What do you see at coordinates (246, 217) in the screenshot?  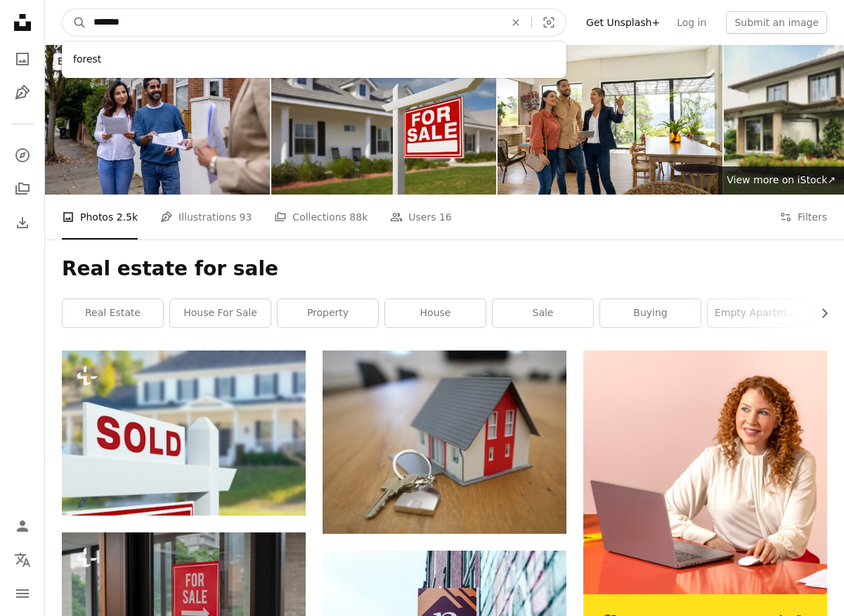 I see `span: 93` at bounding box center [246, 217].